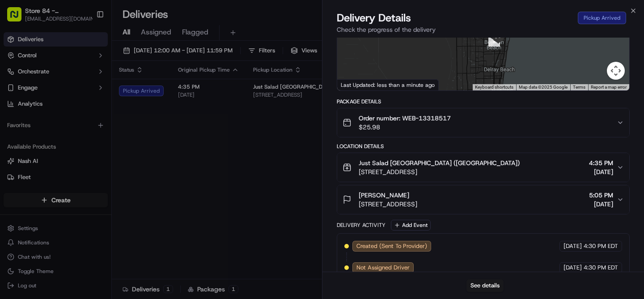 The image size is (644, 299). What do you see at coordinates (616, 71) in the screenshot?
I see `button: Map camera controls` at bounding box center [616, 71].